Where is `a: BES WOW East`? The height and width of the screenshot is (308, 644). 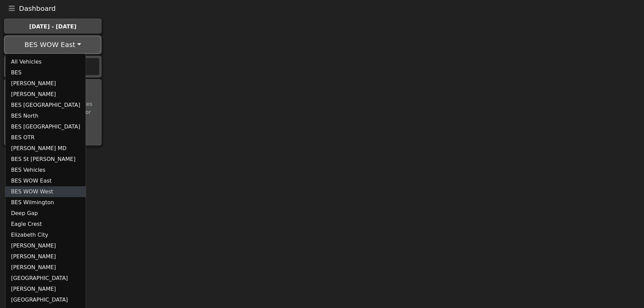
a: BES WOW East is located at coordinates (45, 181).